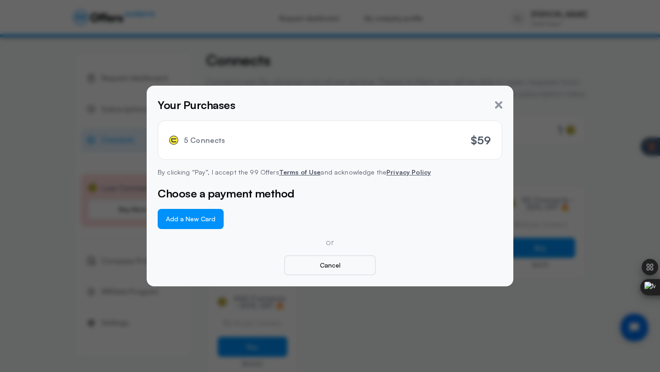  Describe the element at coordinates (196, 105) in the screenshot. I see `h5: Your Purchases` at that location.